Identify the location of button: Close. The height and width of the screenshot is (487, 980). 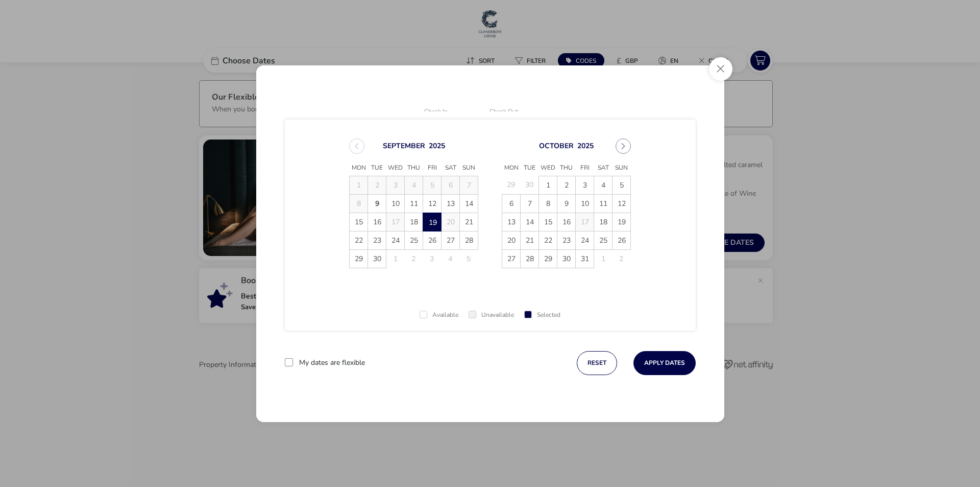
(721, 69).